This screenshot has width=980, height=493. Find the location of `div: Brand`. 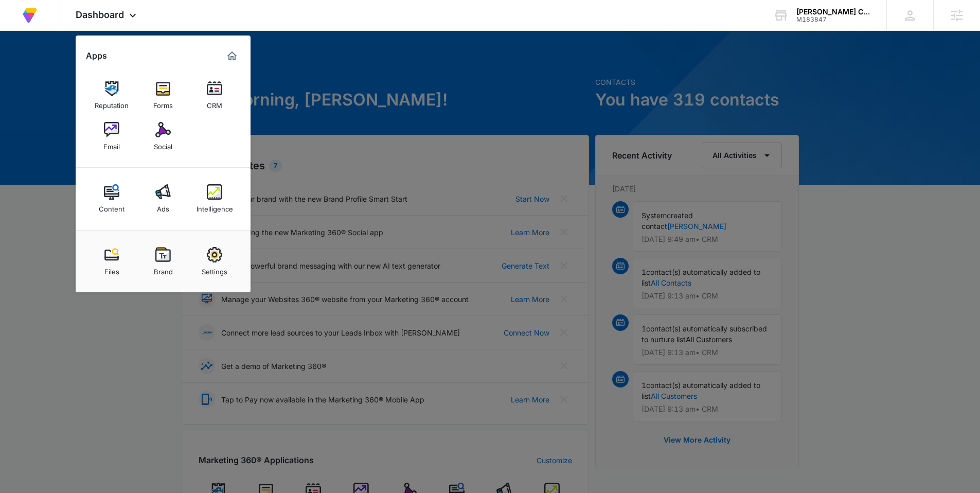

div: Brand is located at coordinates (163, 269).